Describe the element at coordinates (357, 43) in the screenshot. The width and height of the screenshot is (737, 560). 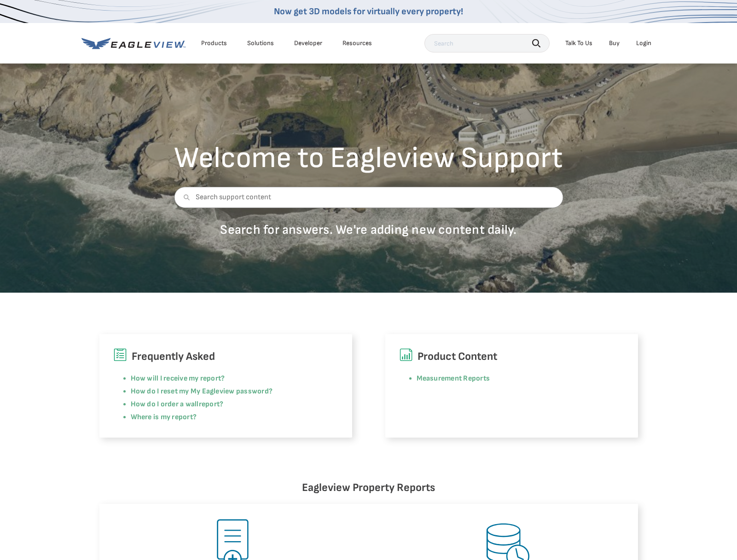
I see `div: Resources` at that location.